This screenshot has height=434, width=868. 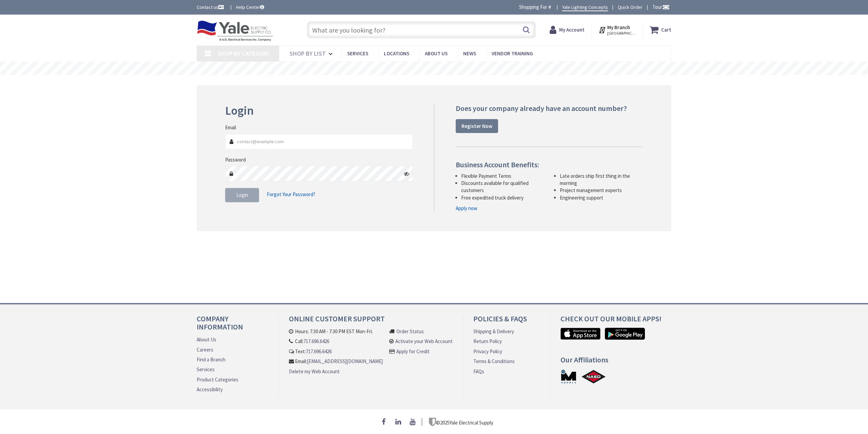 I want to click on a: My Account, so click(x=567, y=30).